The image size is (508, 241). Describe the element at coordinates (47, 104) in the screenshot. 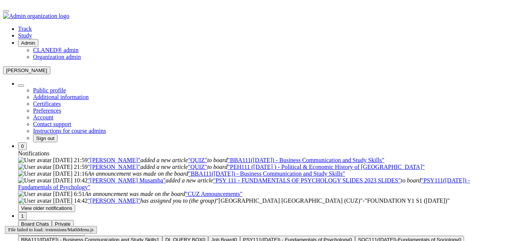

I see `span: Certificates` at that location.